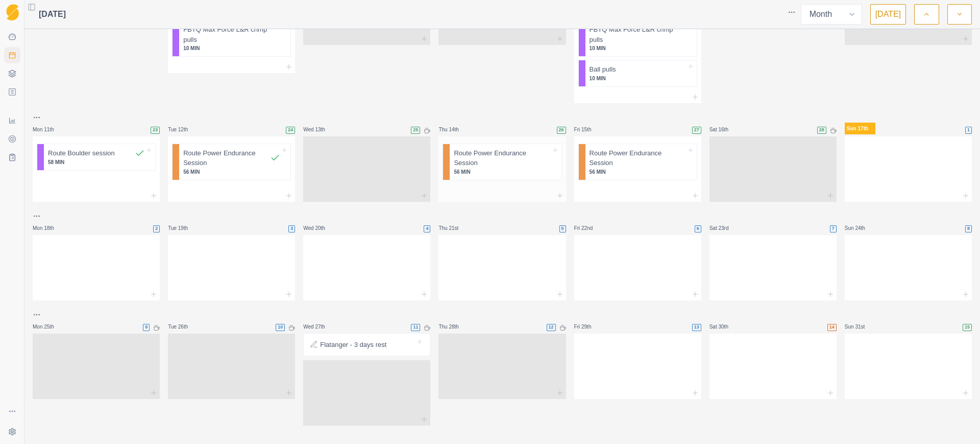 The width and height of the screenshot is (980, 444). Describe the element at coordinates (603, 70) in the screenshot. I see `p: Ball pulls` at that location.